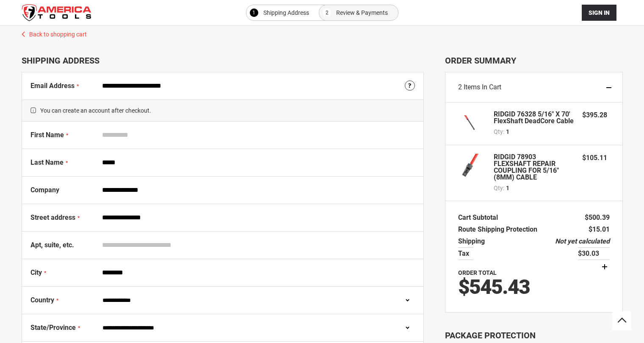 This screenshot has height=343, width=644. Describe the element at coordinates (322, 32) in the screenshot. I see `a: Back to shopping cart` at that location.